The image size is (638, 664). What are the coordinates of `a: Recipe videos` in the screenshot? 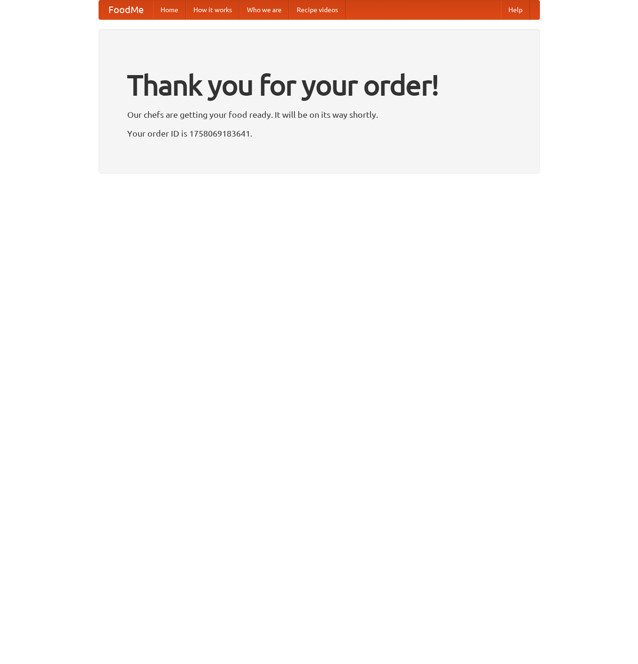 It's located at (317, 10).